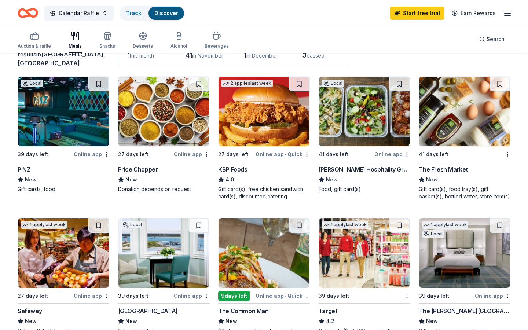  What do you see at coordinates (217, 41) in the screenshot?
I see `button: Beverages` at bounding box center [217, 41].